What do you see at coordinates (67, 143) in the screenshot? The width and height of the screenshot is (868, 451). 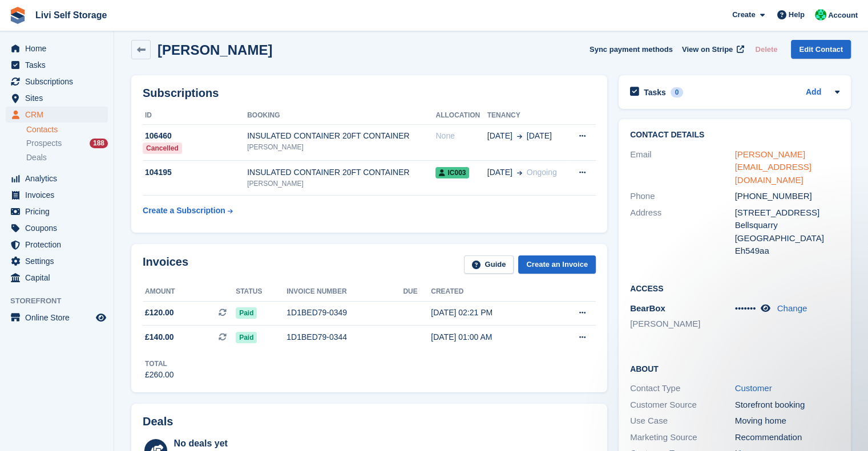 I see `a: Prospects 188` at bounding box center [67, 143].